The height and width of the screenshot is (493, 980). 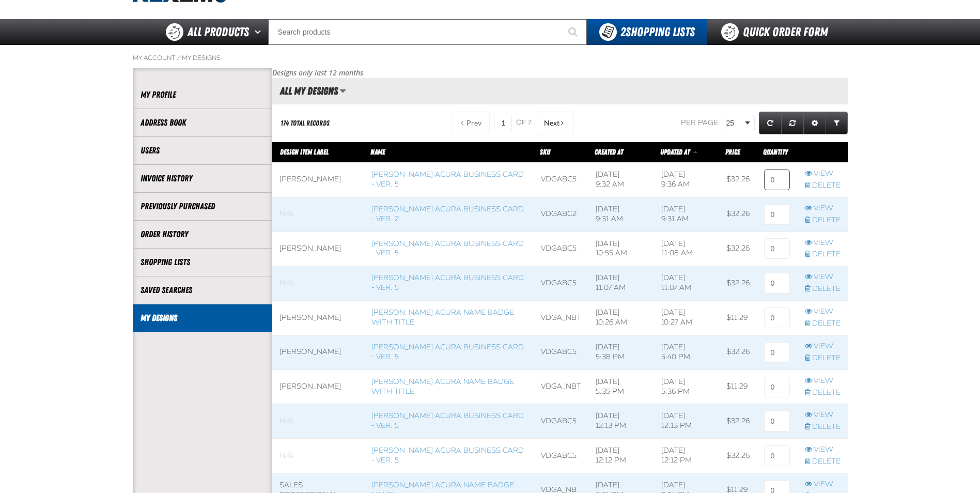 I want to click on strong: 2, so click(x=623, y=32).